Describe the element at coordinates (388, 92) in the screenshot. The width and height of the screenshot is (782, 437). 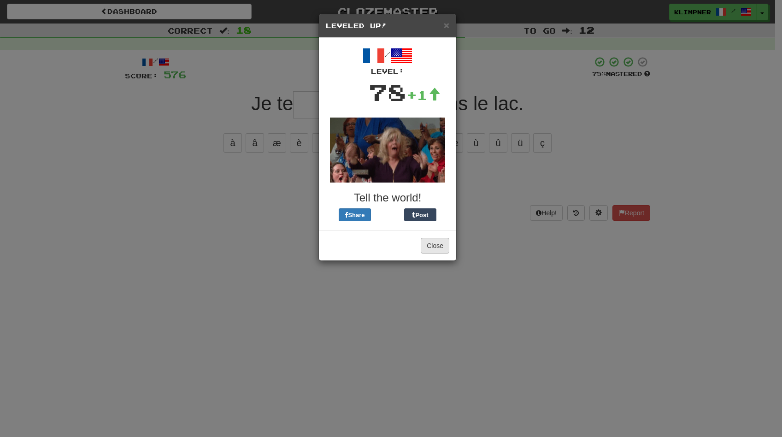
I see `div: 78` at that location.